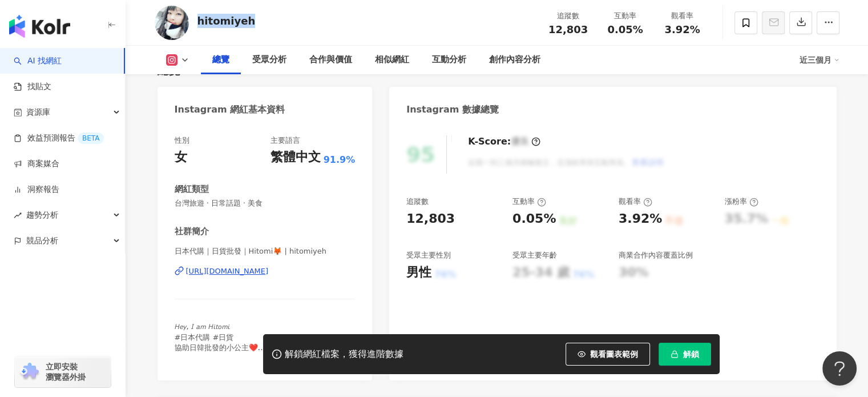  What do you see at coordinates (172, 23) in the screenshot?
I see `img: KOL Avatar` at bounding box center [172, 23].